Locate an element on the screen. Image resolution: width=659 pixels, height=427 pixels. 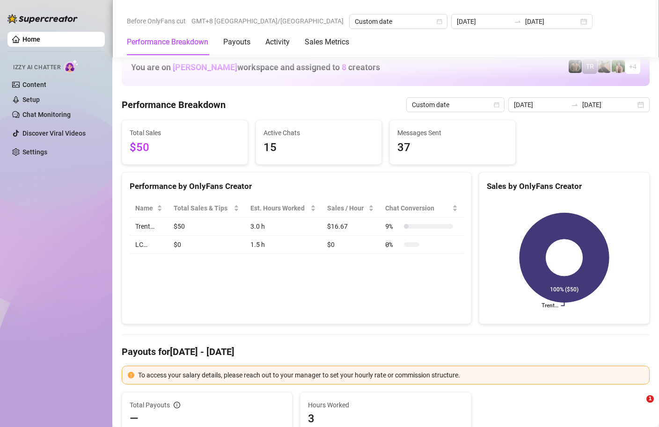
td: LC… is located at coordinates (149, 245).